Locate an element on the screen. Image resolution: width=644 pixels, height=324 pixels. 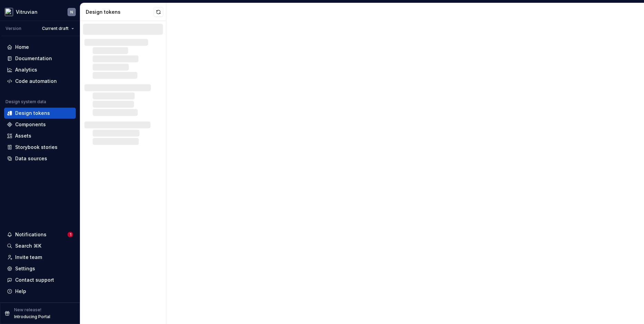
span: 1 is located at coordinates (70, 234).